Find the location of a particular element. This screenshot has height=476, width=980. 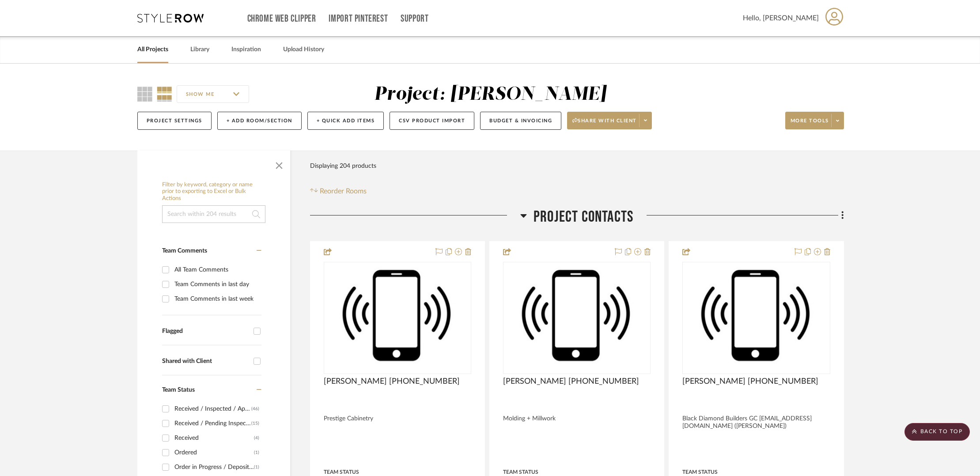

button: + Add Room/Section is located at coordinates (260, 121).